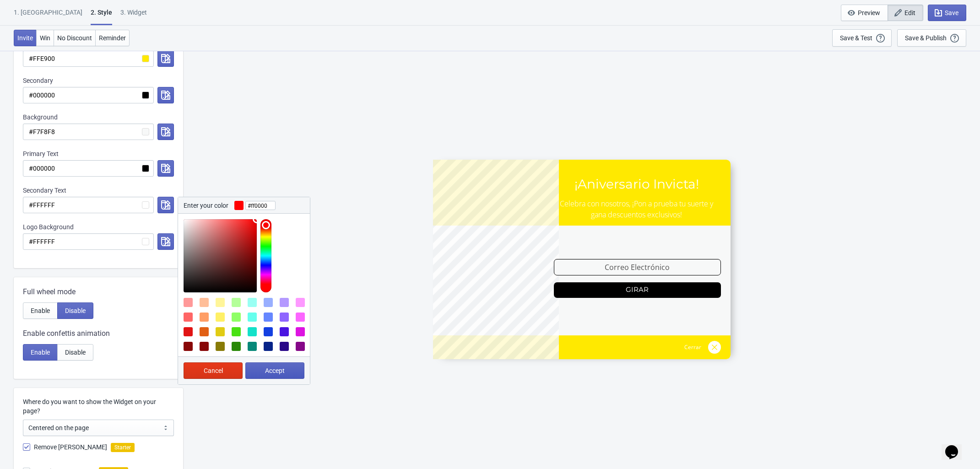  I want to click on div: Secondary, so click(98, 81).